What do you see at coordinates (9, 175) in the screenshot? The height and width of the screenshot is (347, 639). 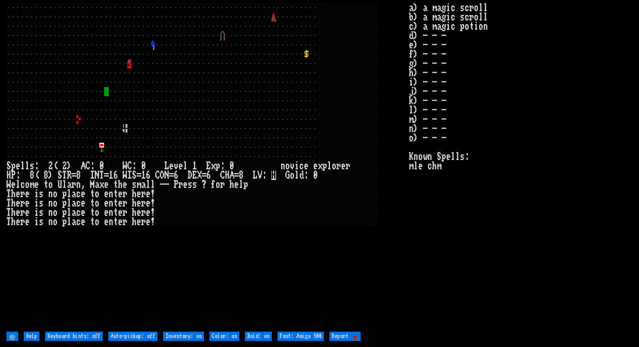 I see `div: H` at bounding box center [9, 175].